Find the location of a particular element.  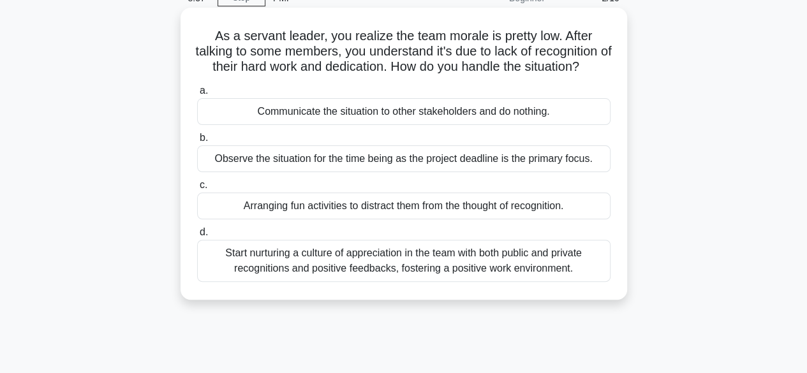

span: d. is located at coordinates (203, 231).